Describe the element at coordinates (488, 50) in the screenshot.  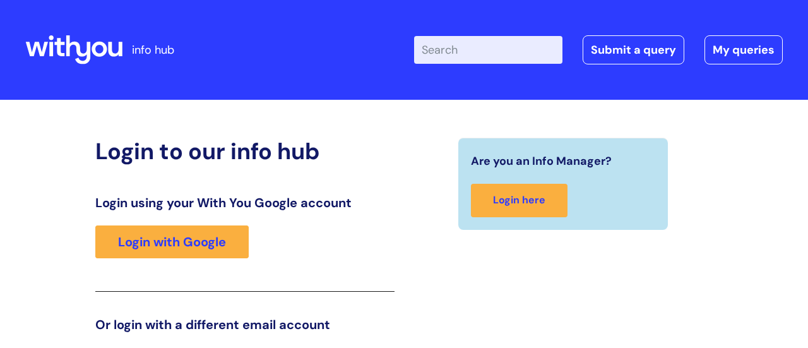
I see `input: Search` at that location.